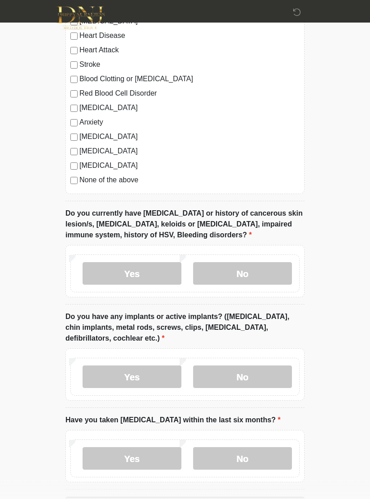  Describe the element at coordinates (74, 65) in the screenshot. I see `input: Stroke` at that location.